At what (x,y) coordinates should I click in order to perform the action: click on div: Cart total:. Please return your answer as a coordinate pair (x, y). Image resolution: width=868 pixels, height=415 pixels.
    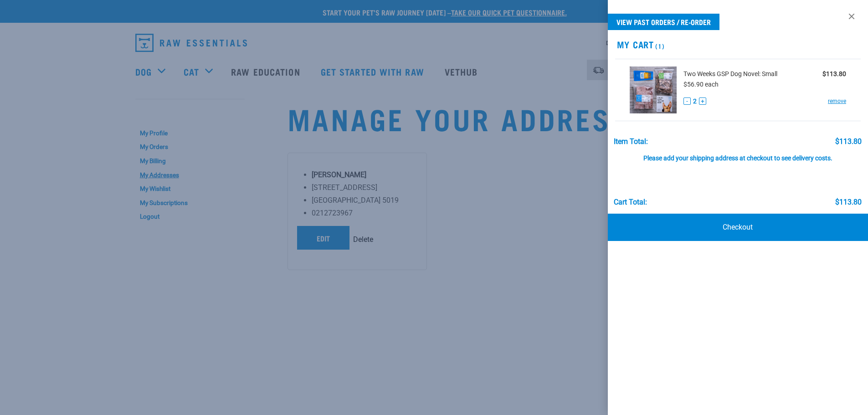
    Looking at the image, I should click on (630, 202).